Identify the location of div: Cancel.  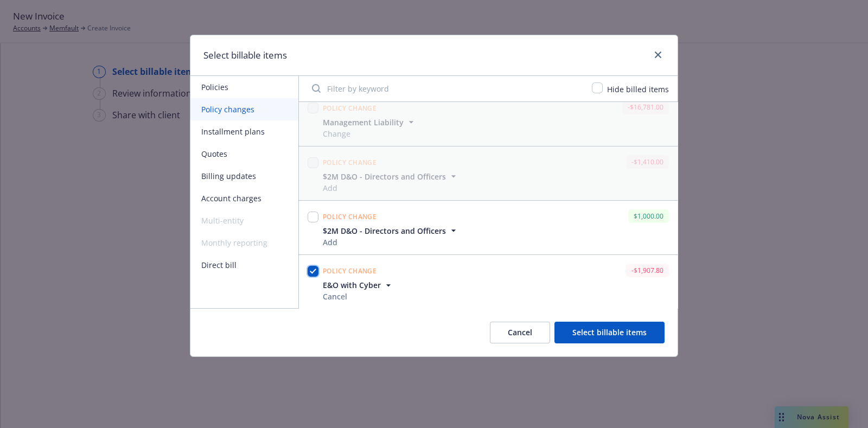
(358, 296).